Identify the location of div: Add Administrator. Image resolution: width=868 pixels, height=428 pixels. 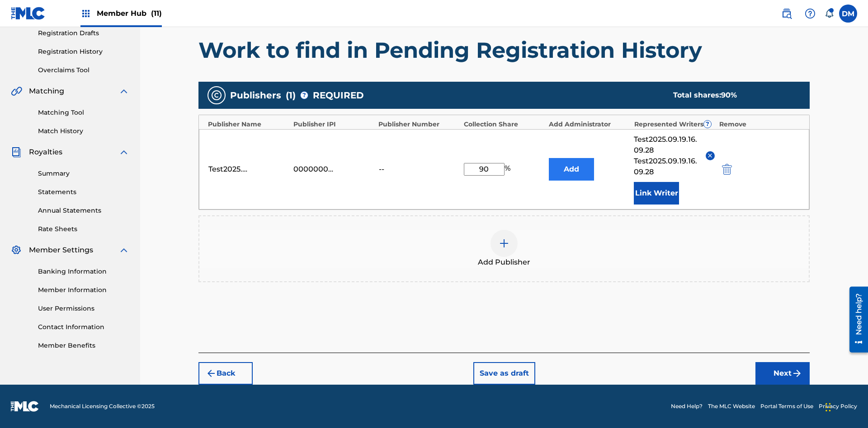
(589, 124).